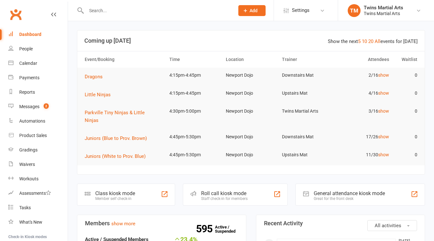  Describe the element at coordinates (354, 11) in the screenshot. I see `div: TM` at that location.